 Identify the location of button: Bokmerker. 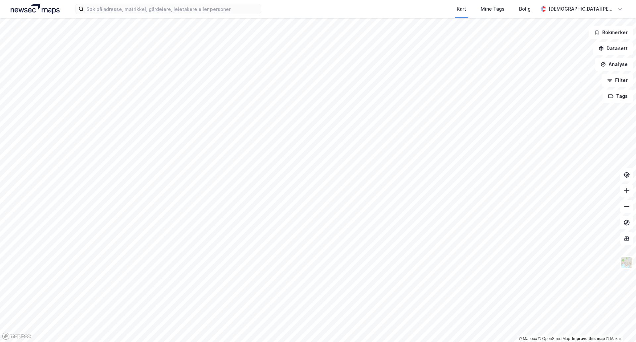
(611, 32).